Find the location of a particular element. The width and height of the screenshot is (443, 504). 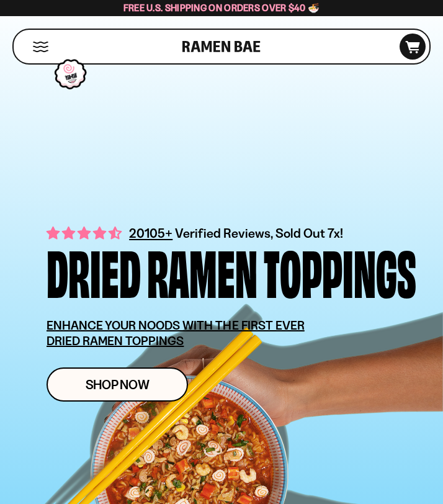

div: Toppings is located at coordinates (340, 270).